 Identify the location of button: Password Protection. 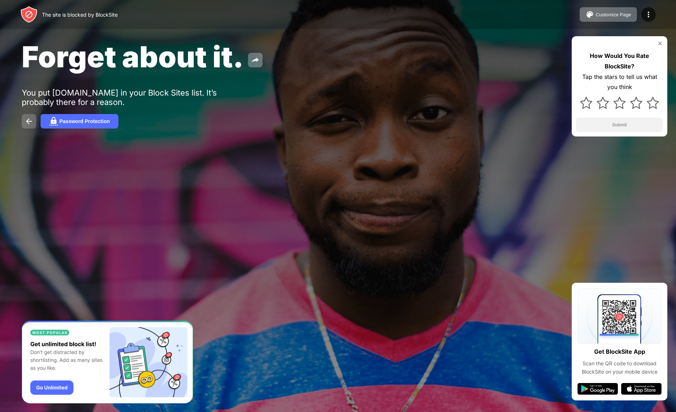
(79, 121).